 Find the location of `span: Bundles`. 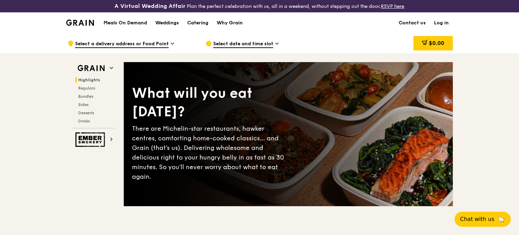

span: Bundles is located at coordinates (86, 96).